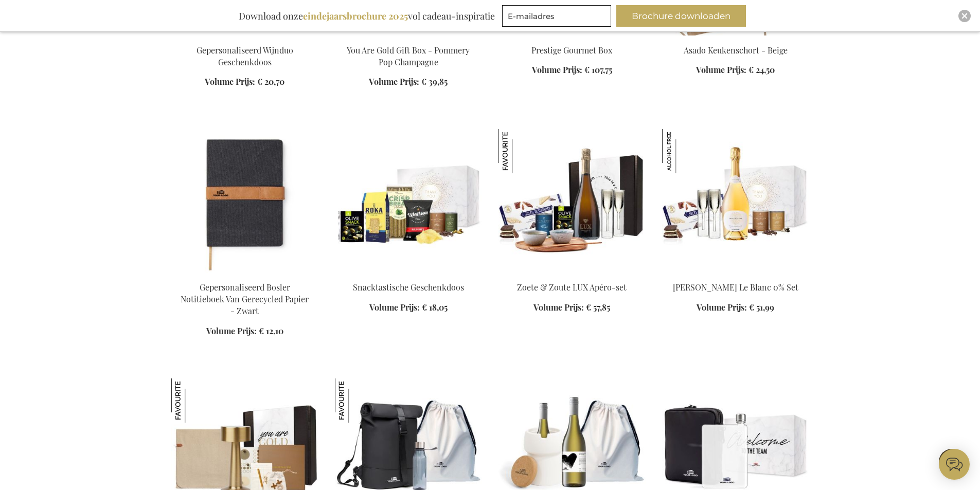 The height and width of the screenshot is (490, 980). I want to click on span: € 12,10, so click(271, 331).